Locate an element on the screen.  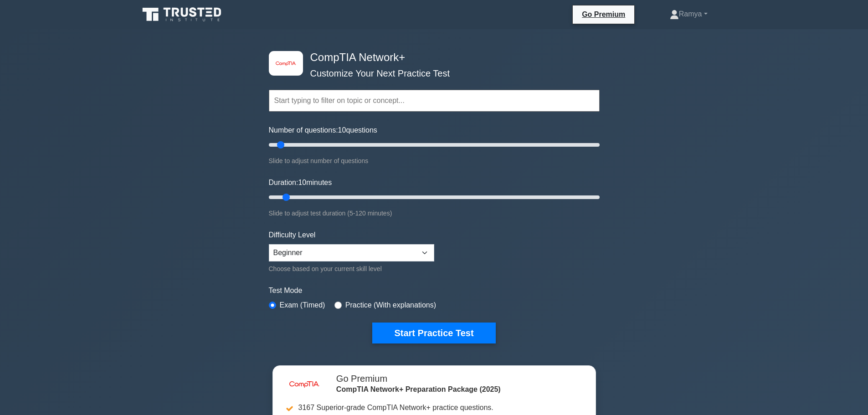
label: Practice (With explanations) is located at coordinates (391, 305).